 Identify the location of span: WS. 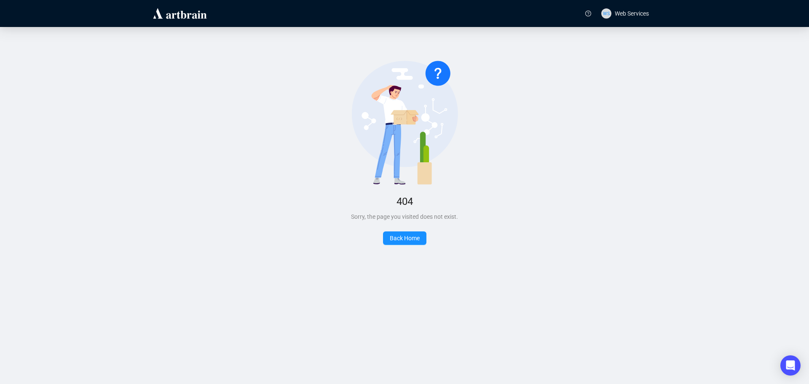
(606, 13).